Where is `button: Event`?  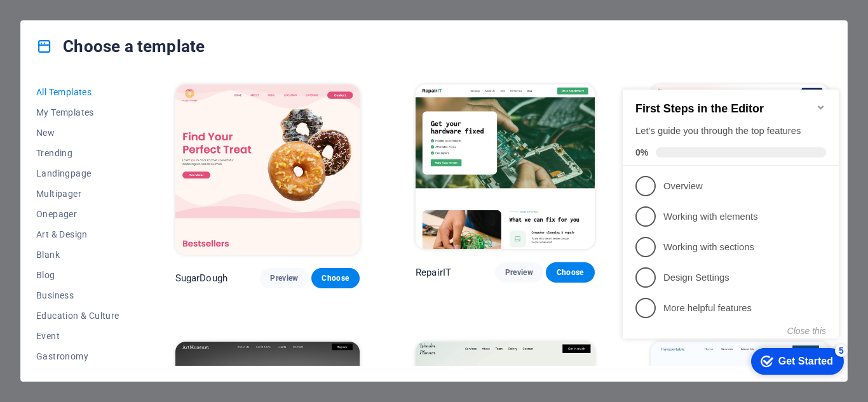
button: Event is located at coordinates (77, 336).